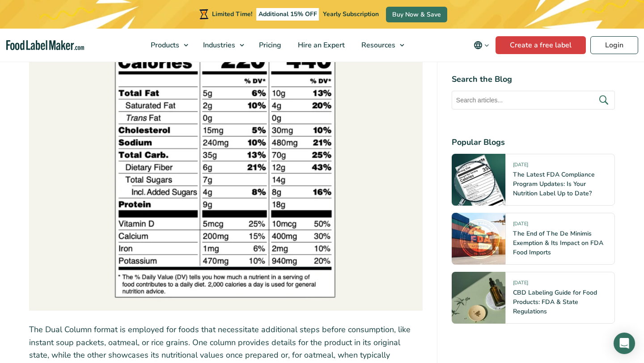  Describe the element at coordinates (540, 45) in the screenshot. I see `a: Create a free label` at that location.